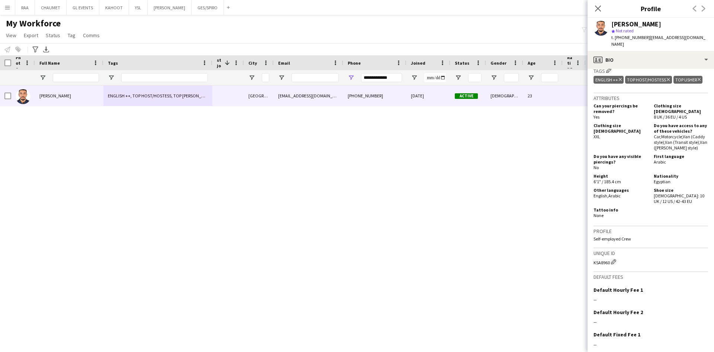 The image size is (714, 352). What do you see at coordinates (651, 239) in the screenshot?
I see `p: Self-employed Crew` at bounding box center [651, 239].